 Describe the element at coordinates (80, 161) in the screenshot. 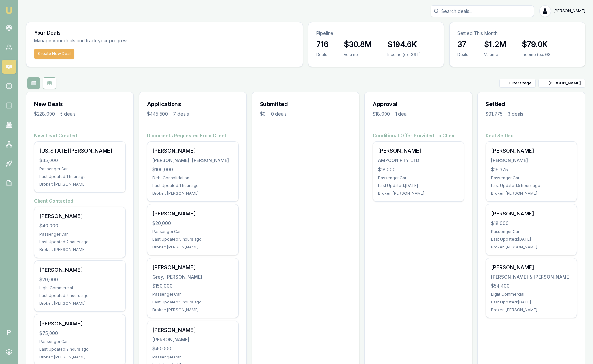

I see `div: $45,000` at that location.